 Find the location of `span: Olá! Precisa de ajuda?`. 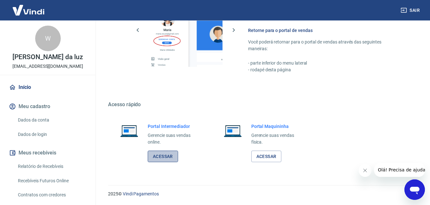

span: Olá! Precisa de ajuda? is located at coordinates (29, 7).